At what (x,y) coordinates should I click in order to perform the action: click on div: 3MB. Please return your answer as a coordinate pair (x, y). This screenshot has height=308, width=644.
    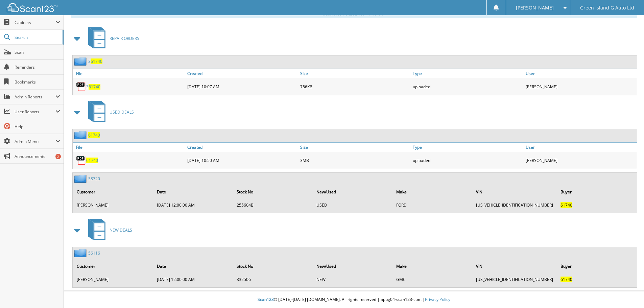
    Looking at the image, I should click on (355, 160).